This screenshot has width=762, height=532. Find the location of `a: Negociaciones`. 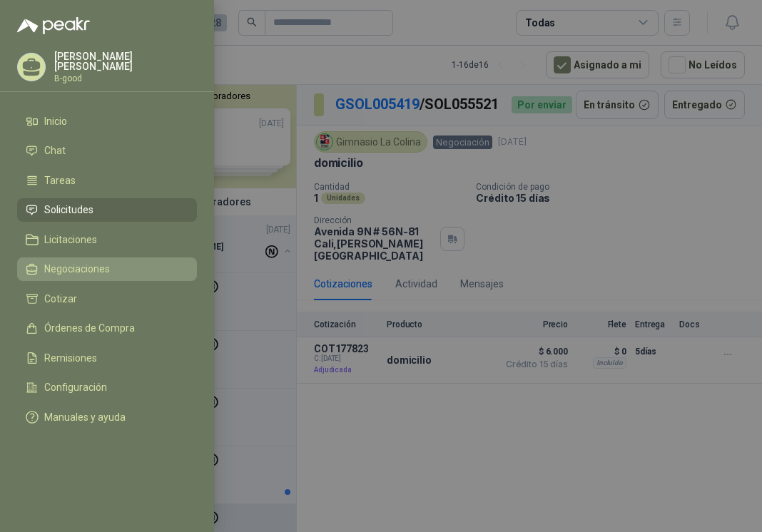

a: Negociaciones is located at coordinates (107, 270).